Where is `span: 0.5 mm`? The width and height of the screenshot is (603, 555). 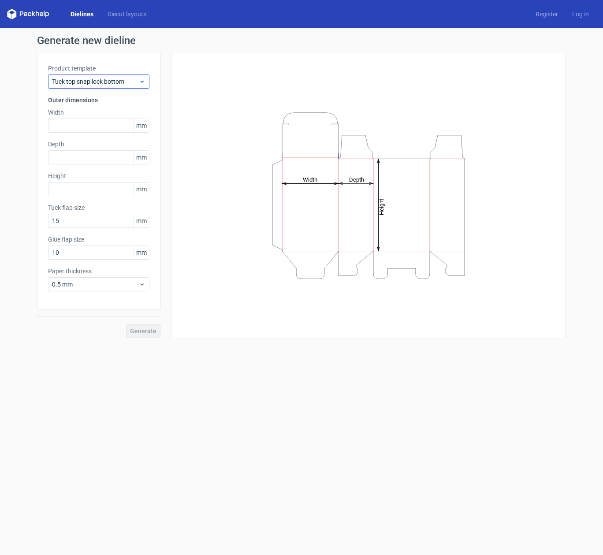 span: 0.5 mm is located at coordinates (95, 284).